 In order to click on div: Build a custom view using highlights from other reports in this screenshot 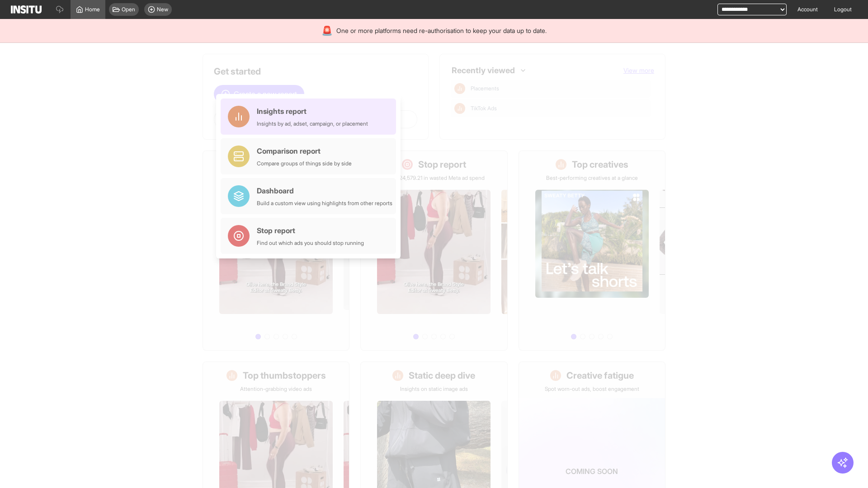, I will do `click(325, 203)`.